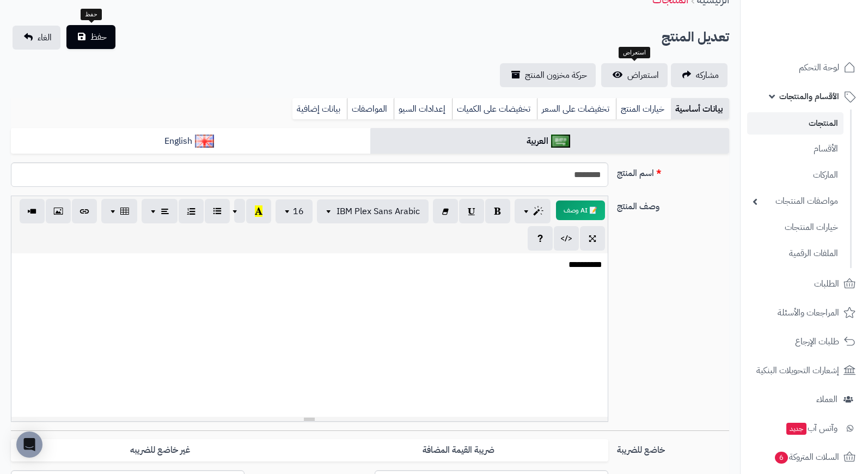  What do you see at coordinates (795, 175) in the screenshot?
I see `a: الماركات` at bounding box center [795, 175].